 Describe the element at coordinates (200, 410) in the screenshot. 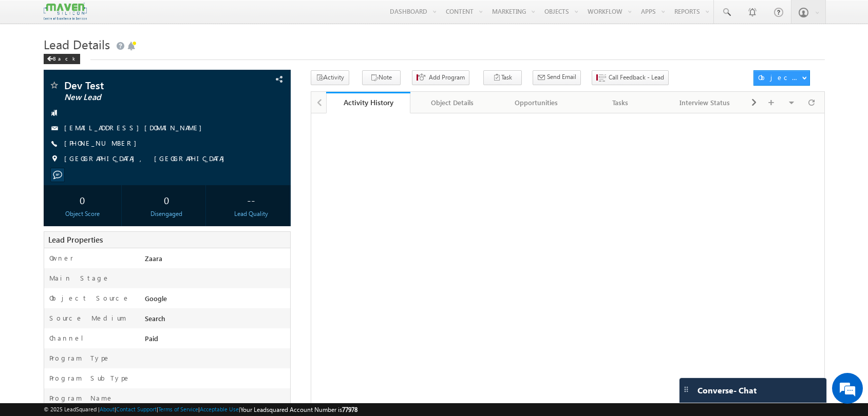

I see `span: © 2025 LeadSquared | | | | |` at that location.